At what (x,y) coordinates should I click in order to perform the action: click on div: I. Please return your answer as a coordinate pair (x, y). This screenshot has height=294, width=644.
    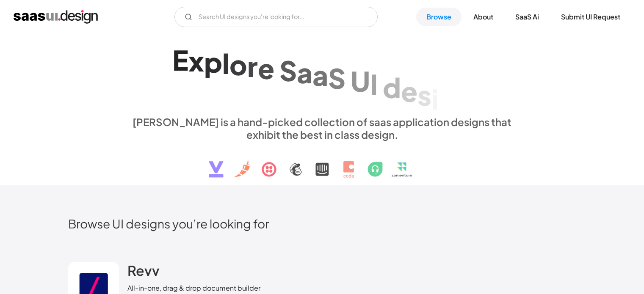
    Looking at the image, I should click on (374, 84).